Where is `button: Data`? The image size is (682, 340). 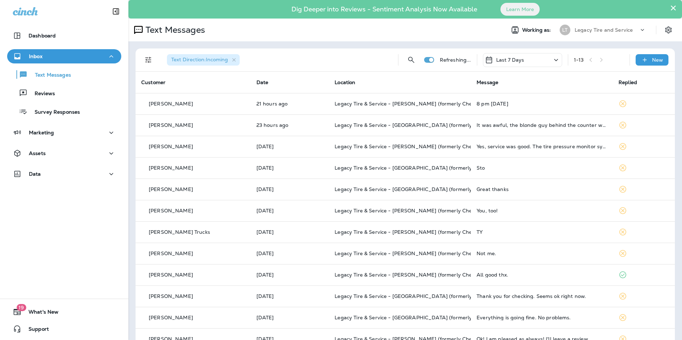 button: Data is located at coordinates (64, 174).